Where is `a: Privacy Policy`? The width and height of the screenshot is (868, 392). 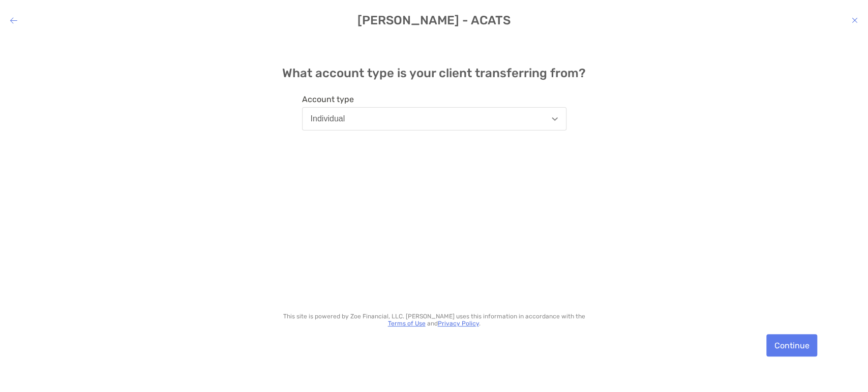
a: Privacy Policy is located at coordinates (458, 323).